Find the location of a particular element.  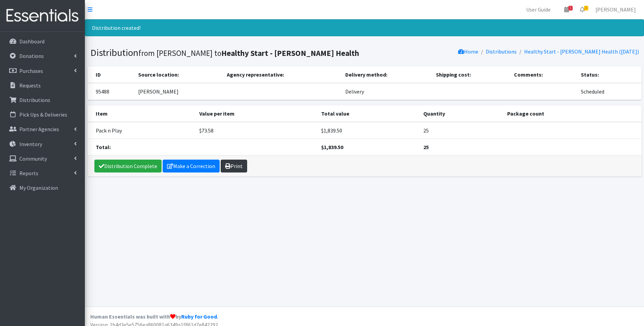

span: 1 is located at coordinates (570, 8).